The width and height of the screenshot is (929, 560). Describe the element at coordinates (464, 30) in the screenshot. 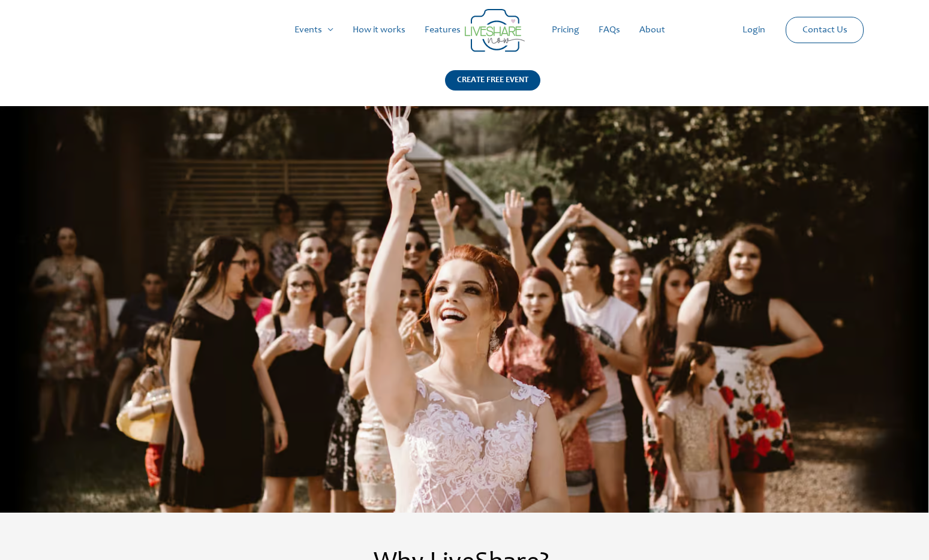

I see `nav: Site Navigation` at that location.